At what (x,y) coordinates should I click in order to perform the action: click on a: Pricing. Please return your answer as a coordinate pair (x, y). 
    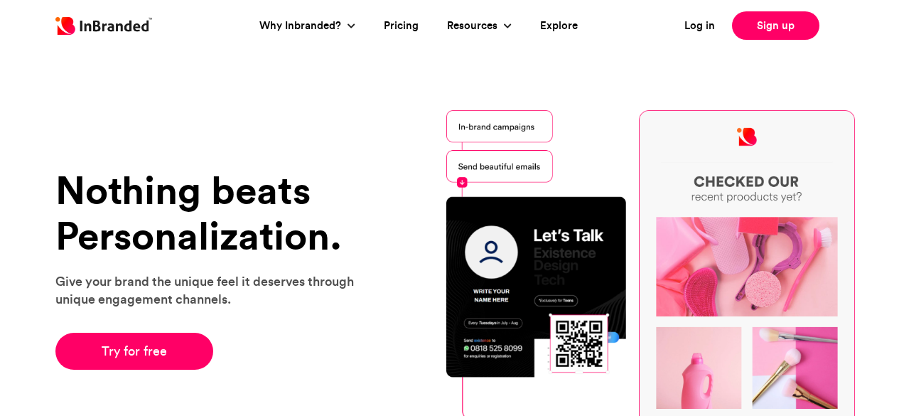
    Looking at the image, I should click on (401, 26).